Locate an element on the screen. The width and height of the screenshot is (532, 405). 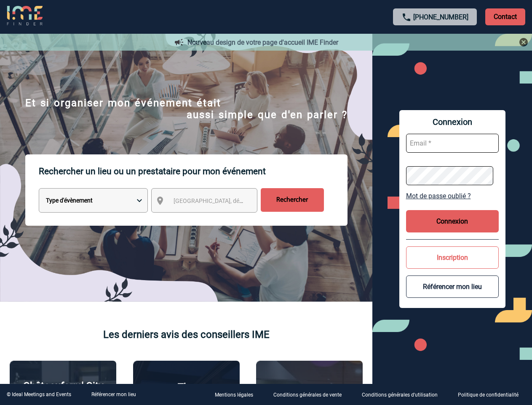
a: Conditions générales d'utilisation is located at coordinates (403, 394).